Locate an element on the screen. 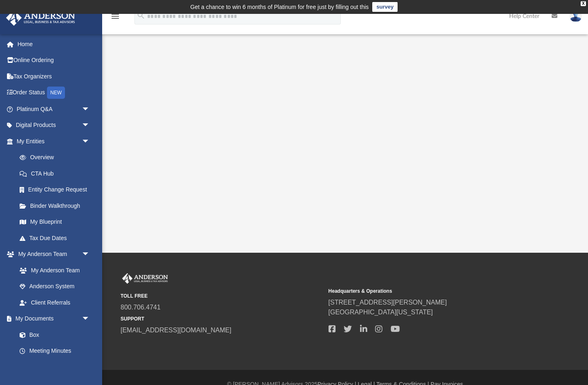  a: Meeting Minutes is located at coordinates (55, 351).